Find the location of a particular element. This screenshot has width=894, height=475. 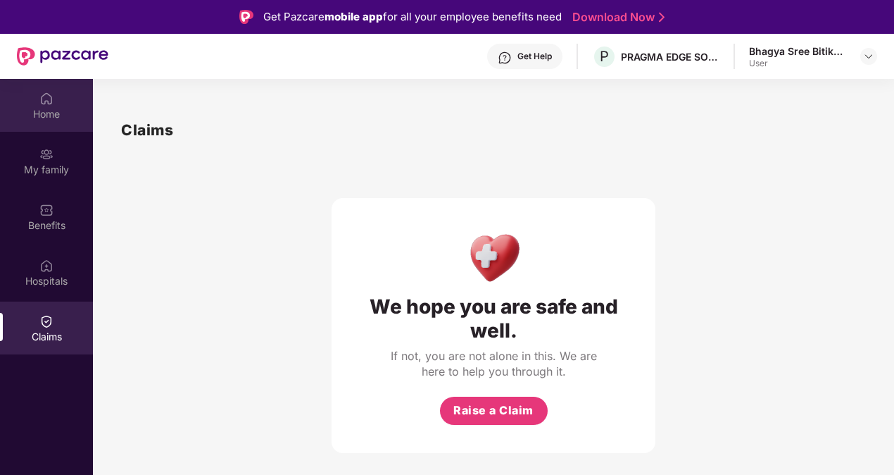

h1: Claims is located at coordinates (147, 130).